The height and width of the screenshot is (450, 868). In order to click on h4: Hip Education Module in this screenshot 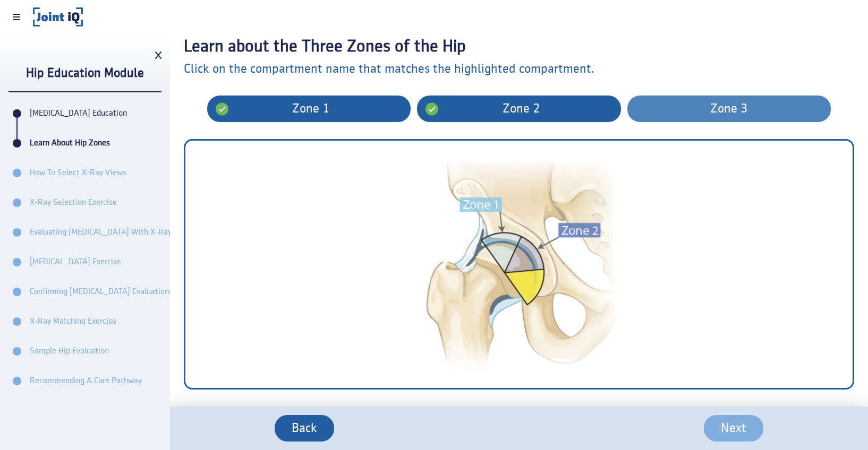, I will do `click(85, 78)`.